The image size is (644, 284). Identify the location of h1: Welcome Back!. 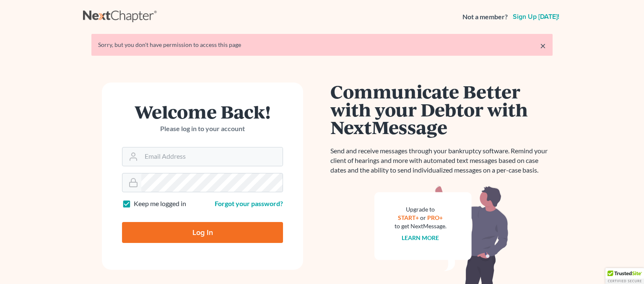
(203, 111).